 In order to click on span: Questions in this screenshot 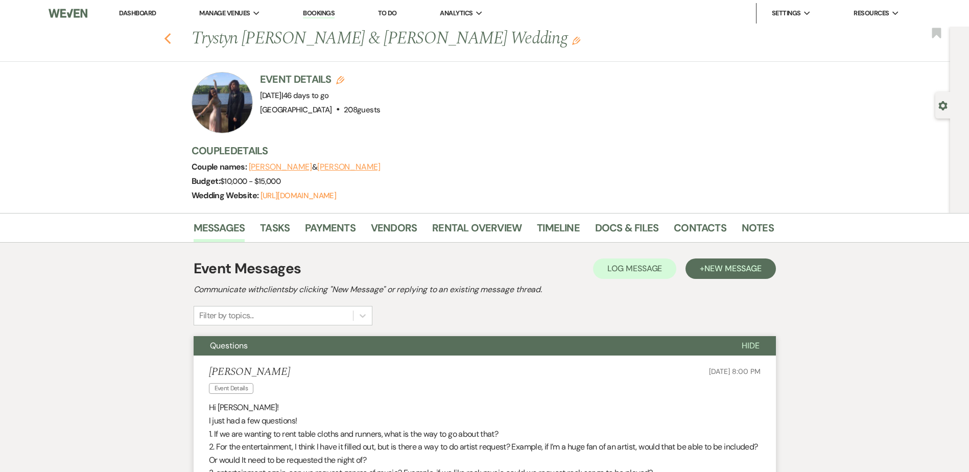, I will do `click(229, 345)`.